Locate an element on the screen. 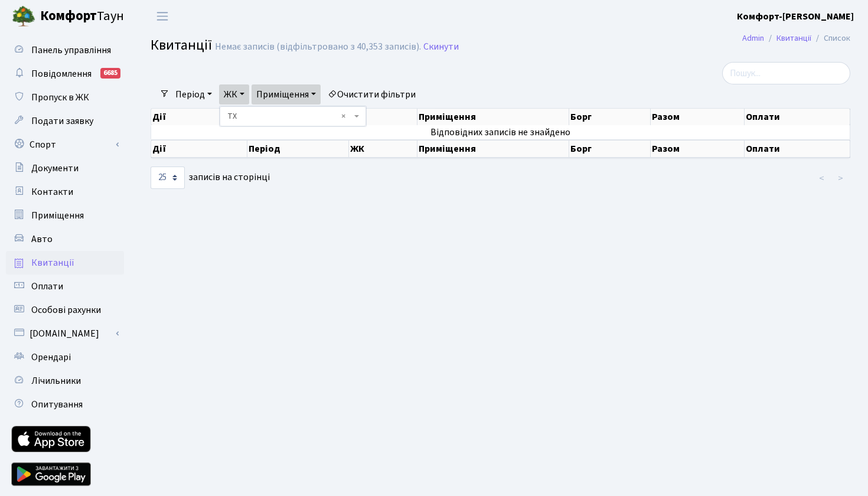 This screenshot has width=868, height=496. a: Особові рахунки is located at coordinates (65, 310).